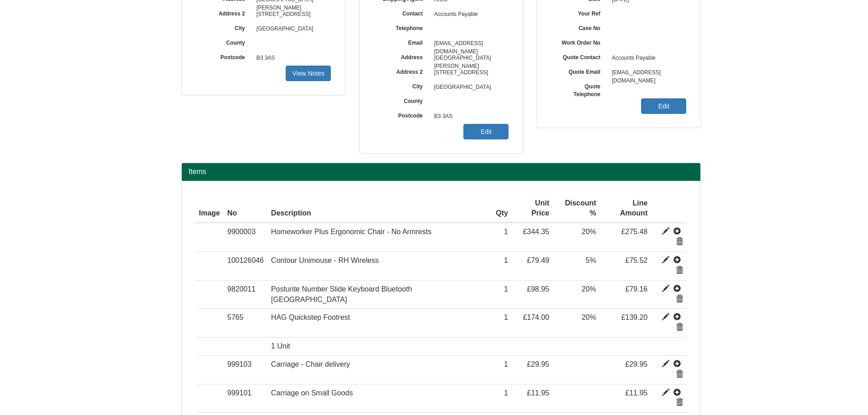  Describe the element at coordinates (308, 73) in the screenshot. I see `a: View Notes` at that location.